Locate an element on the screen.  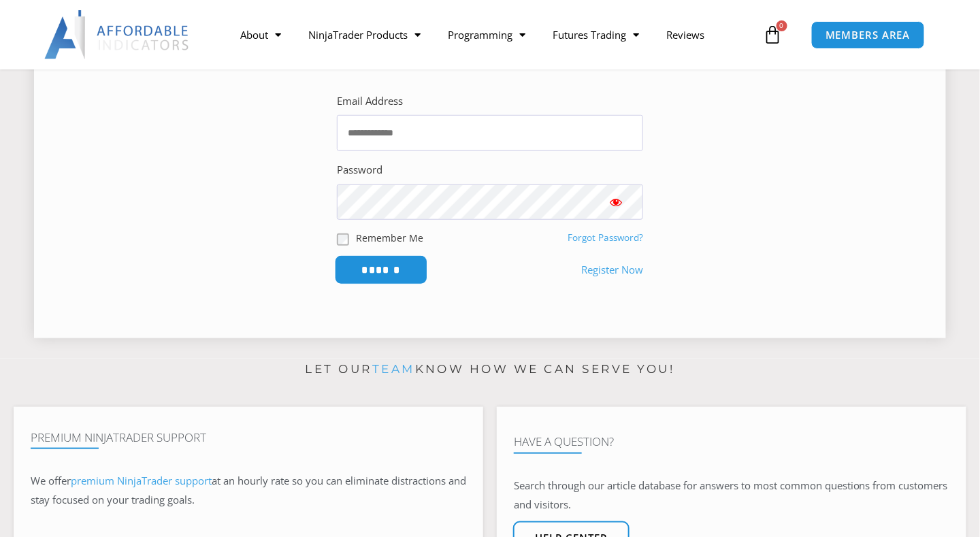
a: Forgot Password? is located at coordinates (605, 237).